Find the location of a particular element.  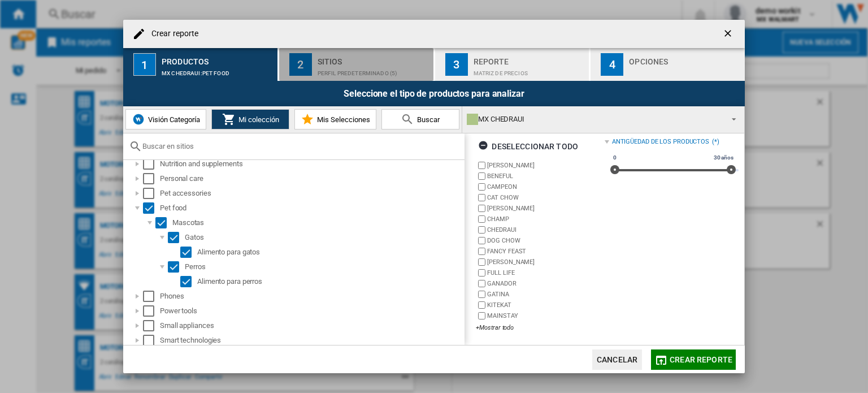

div: Reporte is located at coordinates (529, 58).